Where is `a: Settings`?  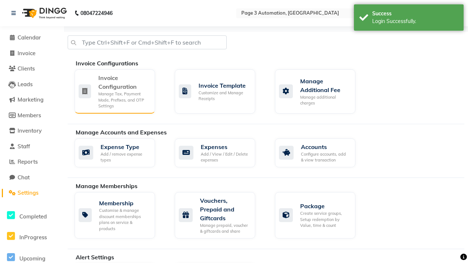
a: Settings is located at coordinates (32, 193).